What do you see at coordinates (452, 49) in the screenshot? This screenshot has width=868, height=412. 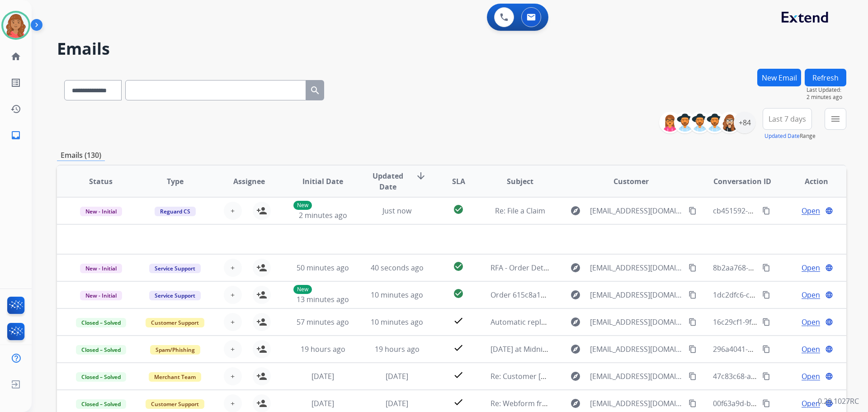 I see `h2: Emails` at bounding box center [452, 49].